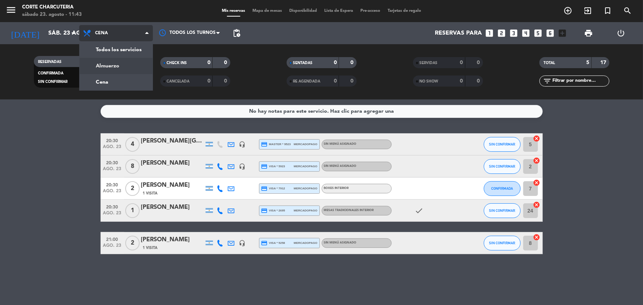 This screenshot has height=305, width=643. Describe the element at coordinates (52, 15) in the screenshot. I see `div: sábado 23. agosto - 11:43` at that location.